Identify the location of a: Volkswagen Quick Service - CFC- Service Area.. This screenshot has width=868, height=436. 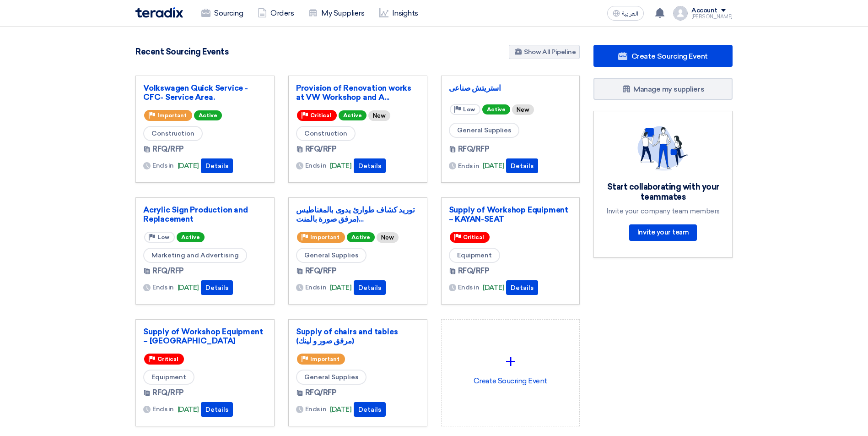
(205, 92).